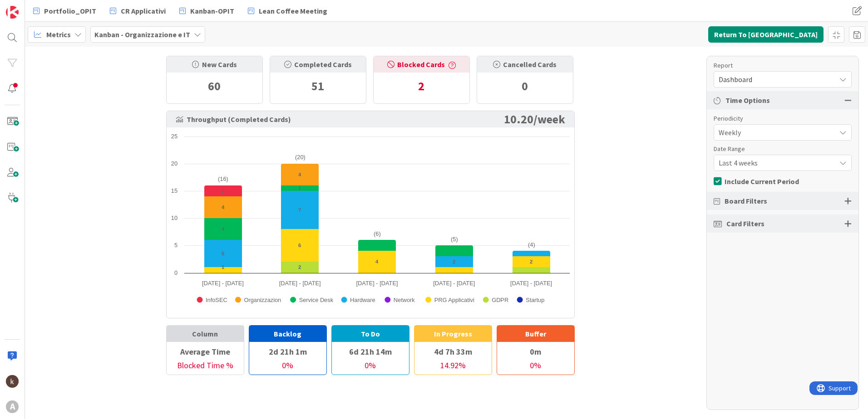  Describe the element at coordinates (371, 334) in the screenshot. I see `div: To Do` at that location.